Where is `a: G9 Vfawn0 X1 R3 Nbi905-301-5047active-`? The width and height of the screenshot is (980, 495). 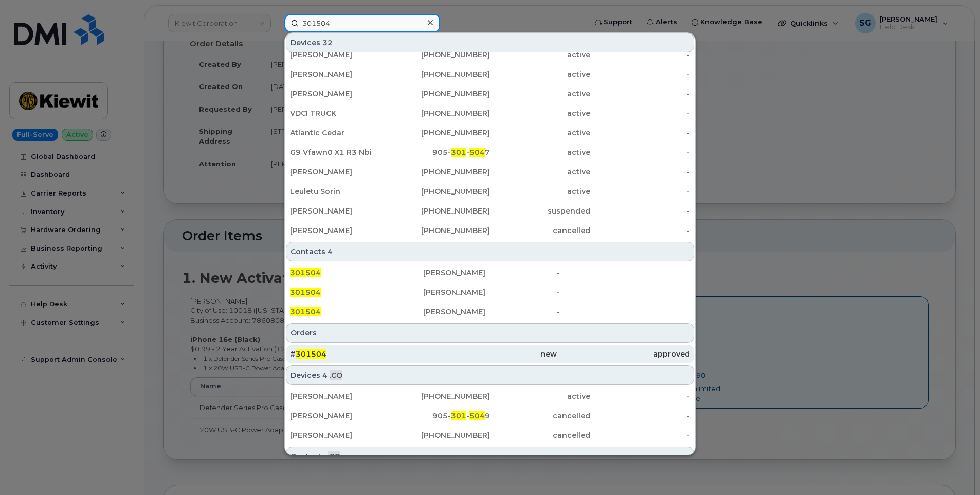 a: G9 Vfawn0 X1 R3 Nbi905-301-5047active- is located at coordinates (490, 153).